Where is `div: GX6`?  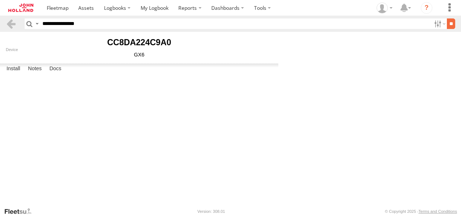
div: GX6 is located at coordinates (139, 55).